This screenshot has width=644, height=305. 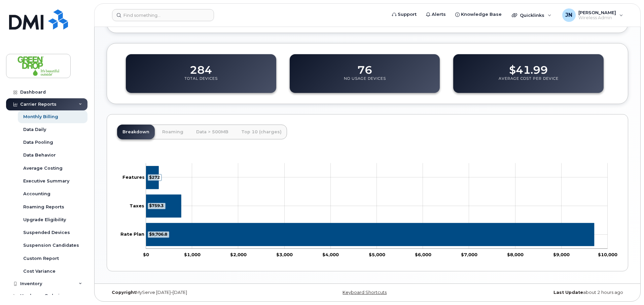 What do you see at coordinates (435, 15) in the screenshot?
I see `a: Alerts` at bounding box center [435, 15].